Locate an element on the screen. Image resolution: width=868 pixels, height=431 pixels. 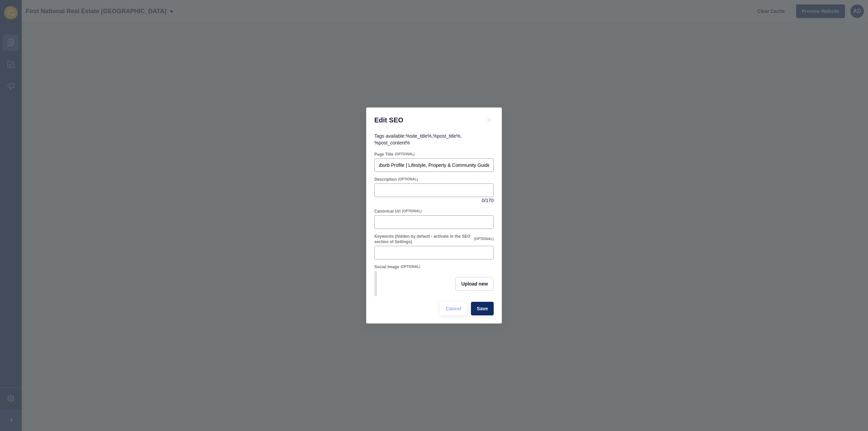
button: Save is located at coordinates (482, 308).